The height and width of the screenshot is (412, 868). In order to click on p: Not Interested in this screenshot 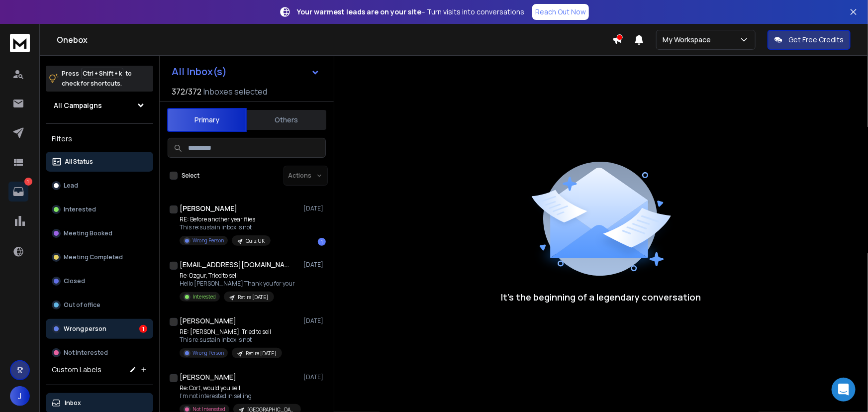, I will do `click(85, 352)`.